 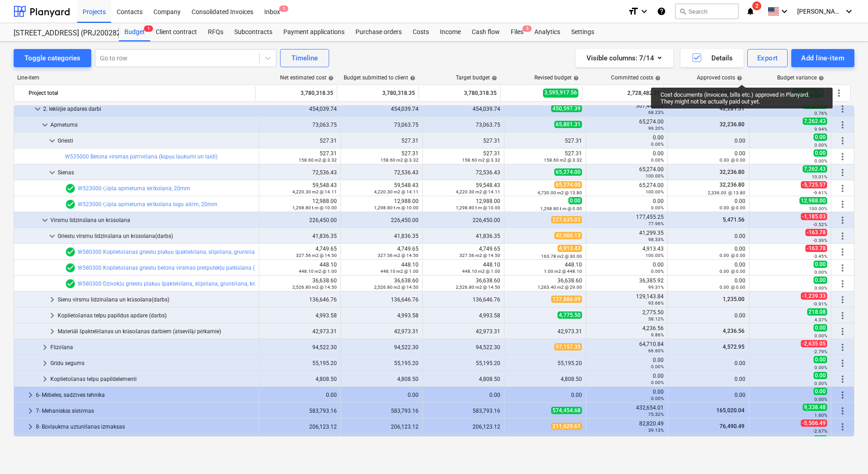 What do you see at coordinates (381, 173) in the screenshot?
I see `div: 72,536.43` at bounding box center [381, 173].